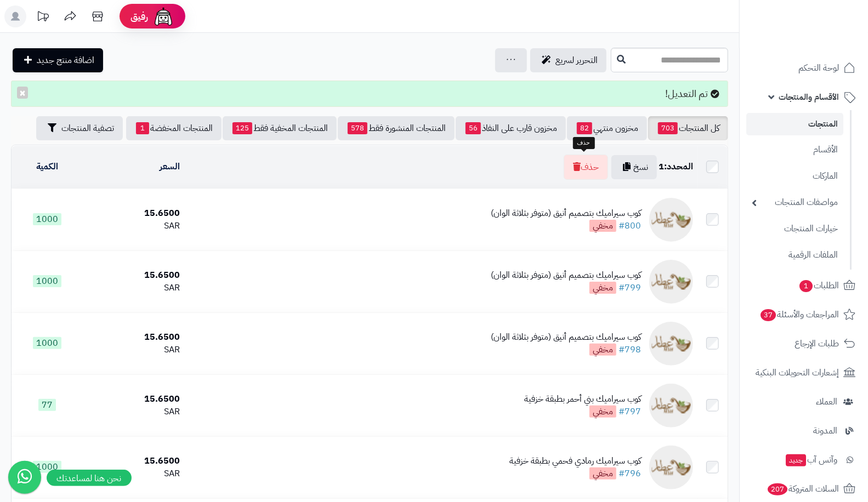 This screenshot has height=502, width=868. Describe the element at coordinates (799, 314) in the screenshot. I see `span: المراجعات والأسئلة` at that location.